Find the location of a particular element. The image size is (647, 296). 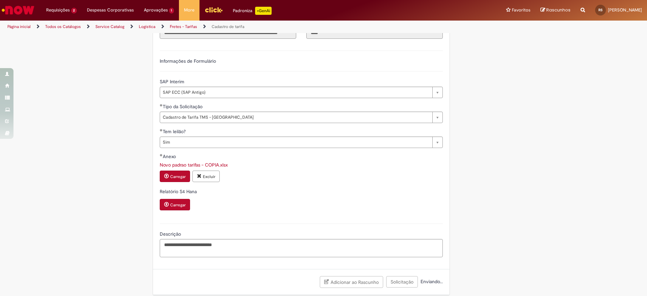

span: Relatório S4 Hana is located at coordinates (179, 191).